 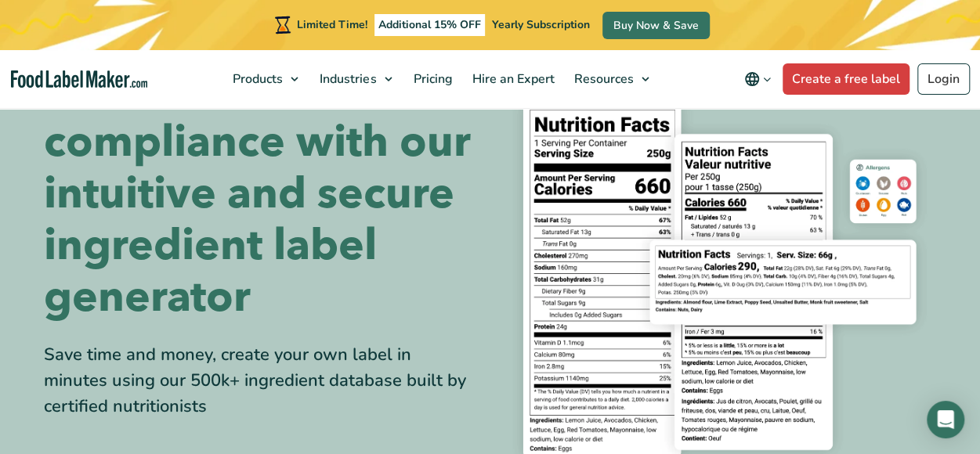 What do you see at coordinates (846, 79) in the screenshot?
I see `a: Create a free label` at bounding box center [846, 79].